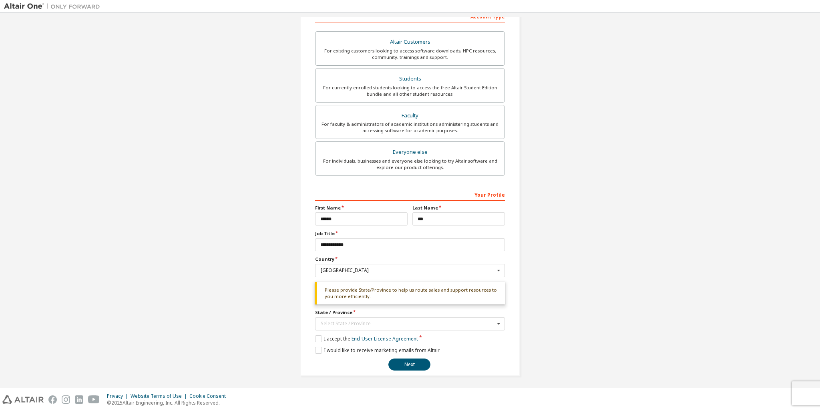 This screenshot has width=820, height=411. What do you see at coordinates (385, 339) in the screenshot?
I see `a: End-User License Agreement` at bounding box center [385, 339].